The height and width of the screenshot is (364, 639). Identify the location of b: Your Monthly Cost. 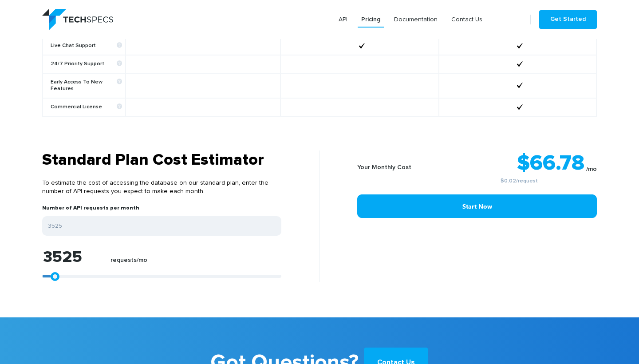
(384, 167).